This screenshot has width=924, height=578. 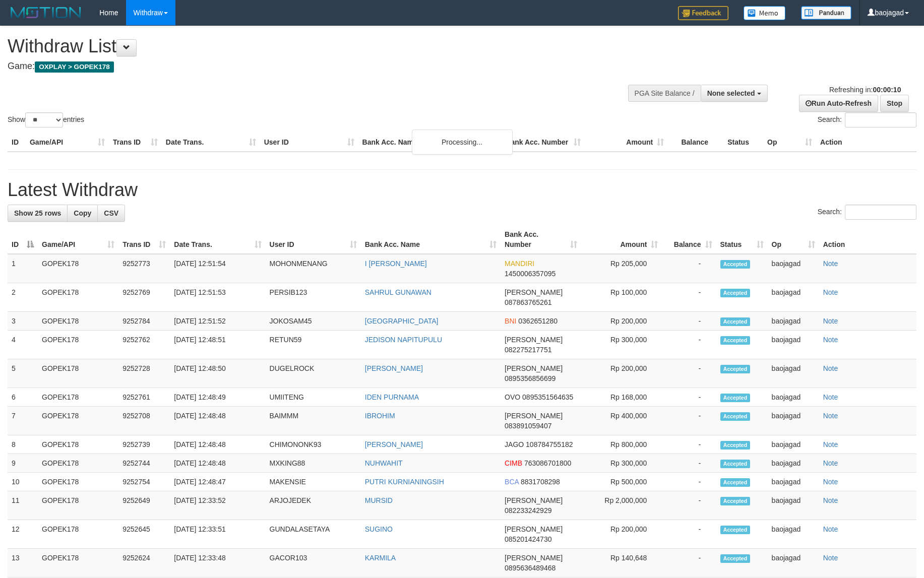 What do you see at coordinates (528, 349) in the screenshot?
I see `span: Copy 082275217751 to clipboard` at bounding box center [528, 349].